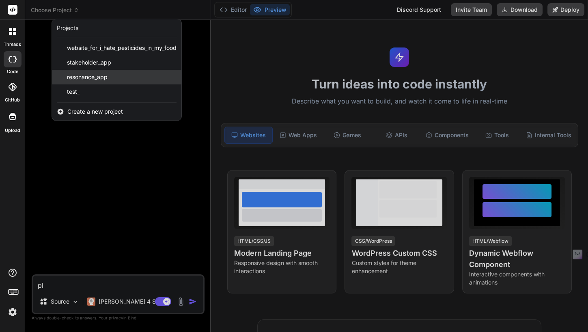  What do you see at coordinates (13, 312) in the screenshot?
I see `img: settings` at bounding box center [13, 312].